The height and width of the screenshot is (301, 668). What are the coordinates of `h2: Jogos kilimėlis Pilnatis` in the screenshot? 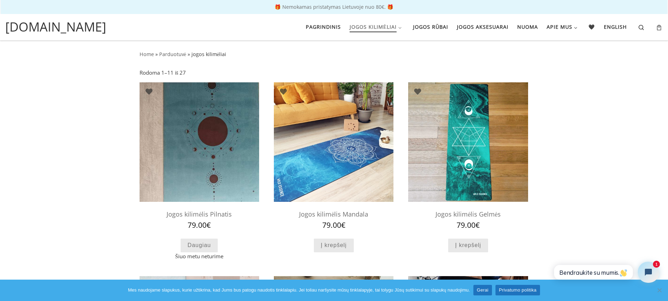 It's located at (199, 214).